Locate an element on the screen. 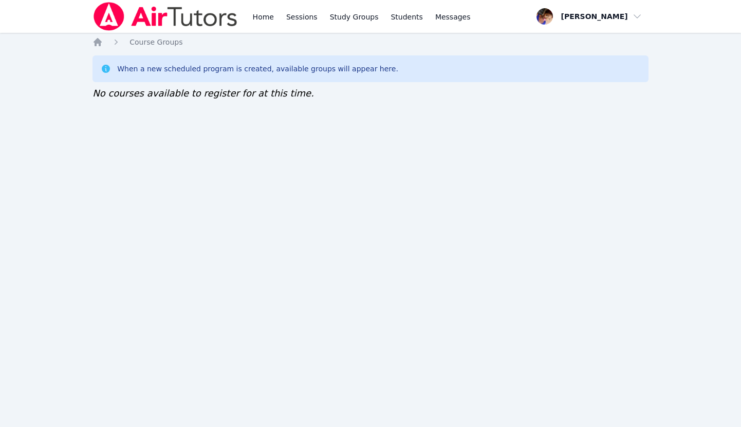  div: When a new scheduled program is created, available groups will appear here. is located at coordinates (257, 69).